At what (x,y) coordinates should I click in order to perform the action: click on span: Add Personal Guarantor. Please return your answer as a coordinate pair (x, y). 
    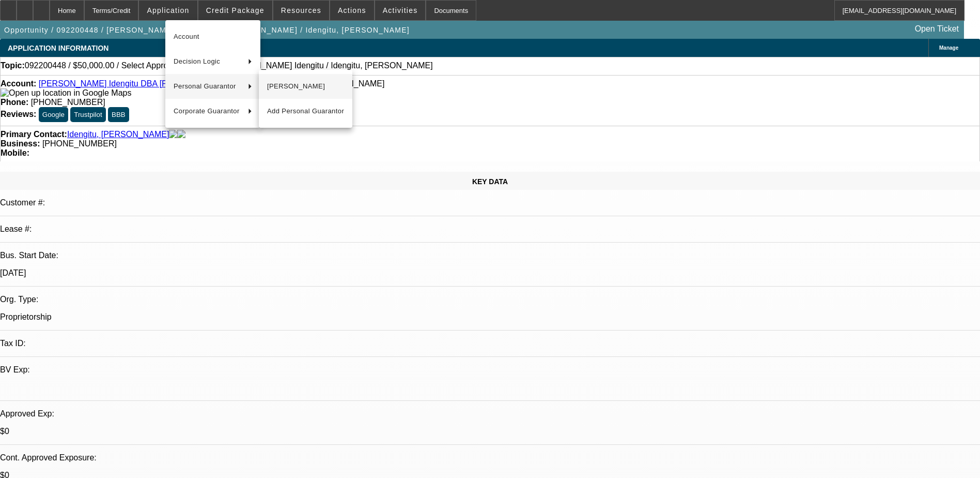
    Looking at the image, I should click on (306, 111).